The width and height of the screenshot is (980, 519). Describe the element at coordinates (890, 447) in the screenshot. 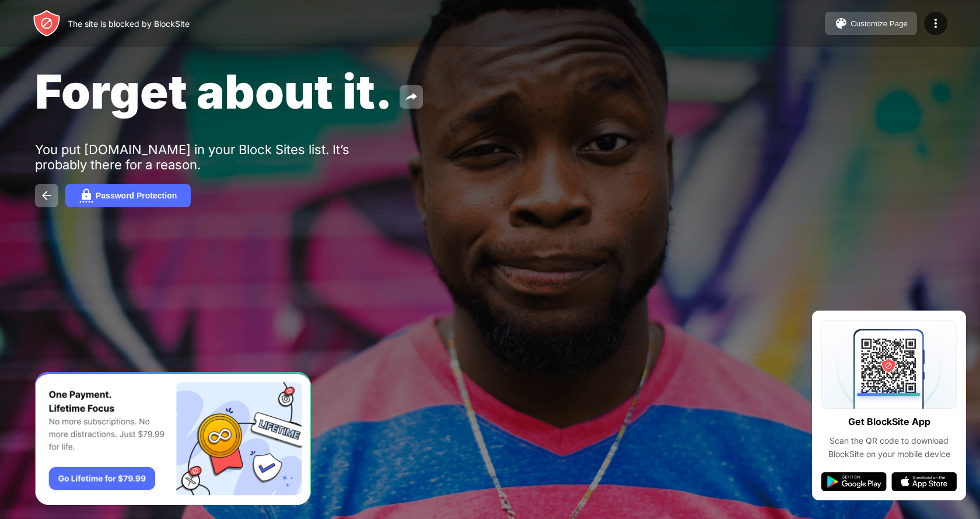

I see `div: Scan the QR code to download BlockSite on your mobile device` at that location.